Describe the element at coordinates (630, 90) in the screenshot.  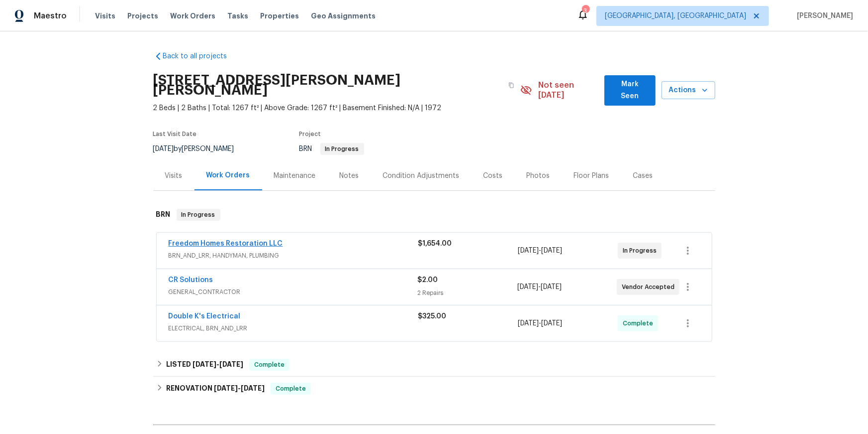
I see `button: Mark Seen` at that location.